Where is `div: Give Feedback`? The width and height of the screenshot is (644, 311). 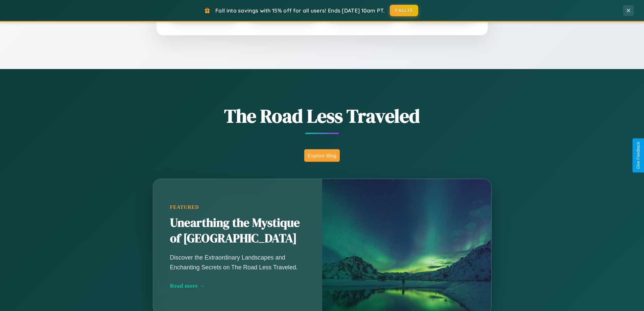
div: Give Feedback is located at coordinates (638, 156).